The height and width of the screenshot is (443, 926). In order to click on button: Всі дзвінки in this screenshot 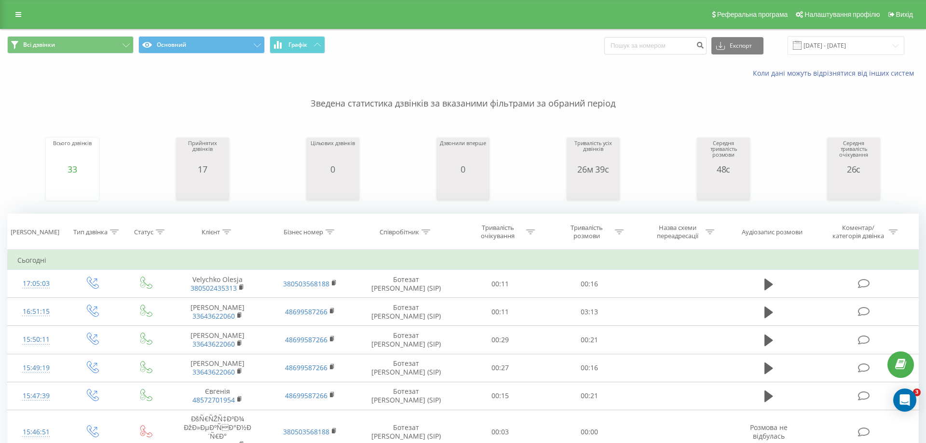, I will do `click(70, 45)`.